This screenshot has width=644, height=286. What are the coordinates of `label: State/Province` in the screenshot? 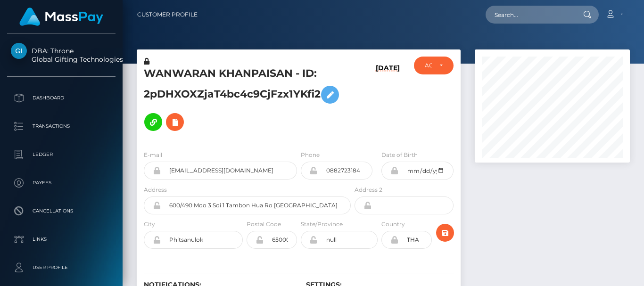 It's located at (321, 225).